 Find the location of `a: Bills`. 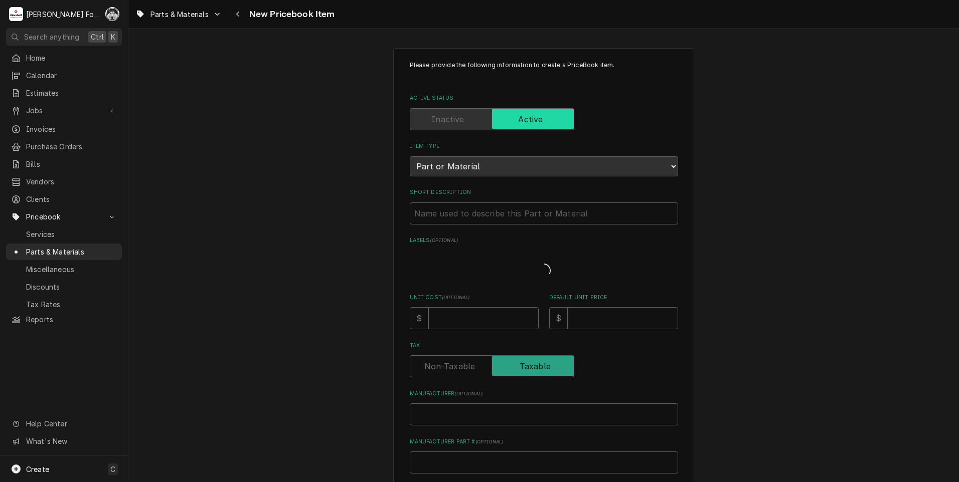

a: Bills is located at coordinates (64, 164).